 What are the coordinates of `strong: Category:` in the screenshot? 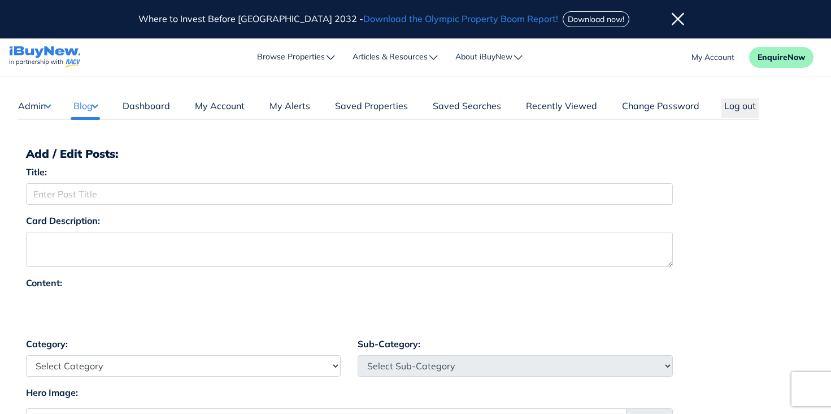 It's located at (47, 344).